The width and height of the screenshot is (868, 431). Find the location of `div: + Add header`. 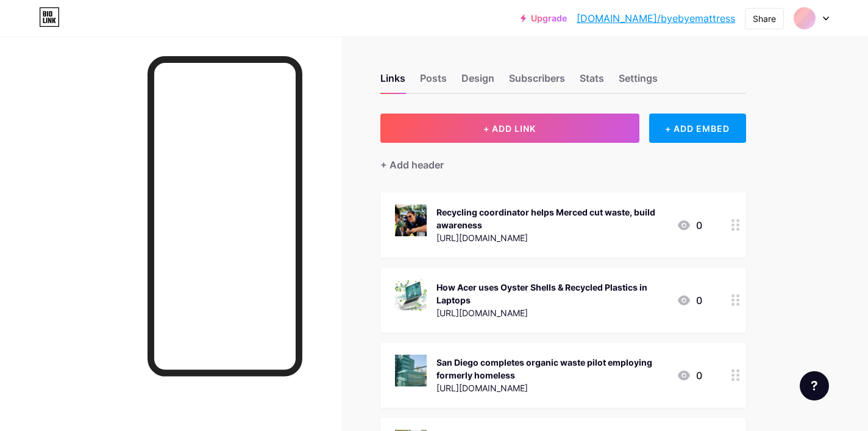

div: + Add header is located at coordinates (412, 165).